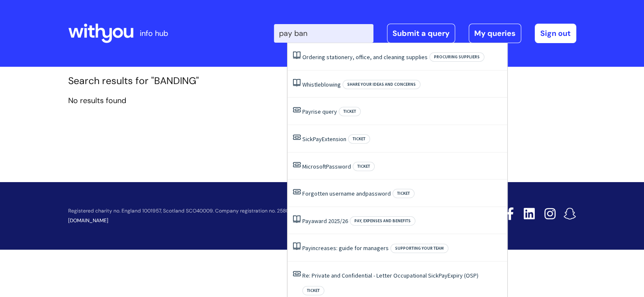 The width and height of the screenshot is (644, 297). Describe the element at coordinates (322, 81) in the screenshot. I see `h1: Search results for "BANDING"` at that location.